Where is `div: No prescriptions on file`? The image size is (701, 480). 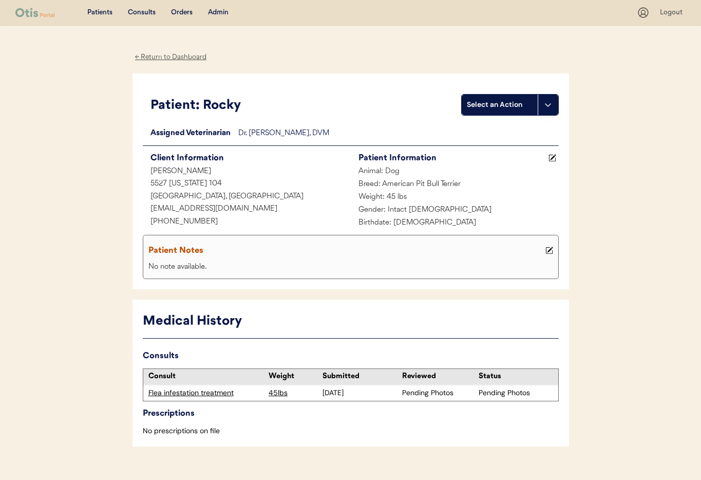
div: No prescriptions on file is located at coordinates (351, 431).